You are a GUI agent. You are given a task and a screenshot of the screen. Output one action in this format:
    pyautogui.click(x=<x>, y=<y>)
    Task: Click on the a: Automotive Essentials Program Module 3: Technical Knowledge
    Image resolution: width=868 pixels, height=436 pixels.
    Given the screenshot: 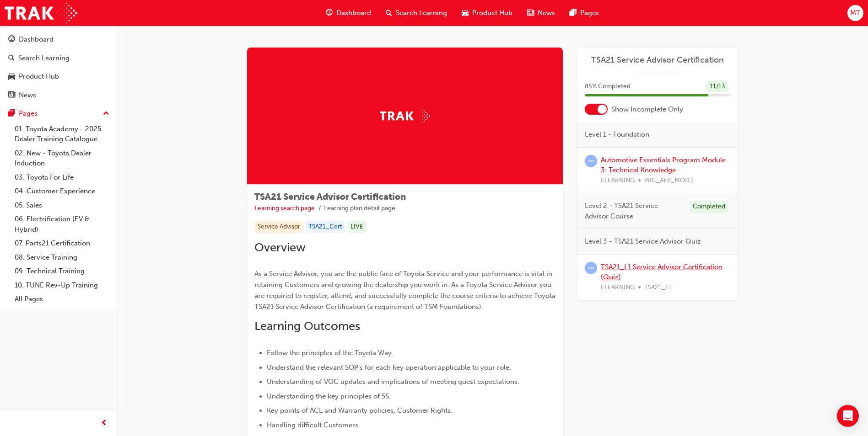 What is the action you would take?
    pyautogui.click(x=663, y=165)
    